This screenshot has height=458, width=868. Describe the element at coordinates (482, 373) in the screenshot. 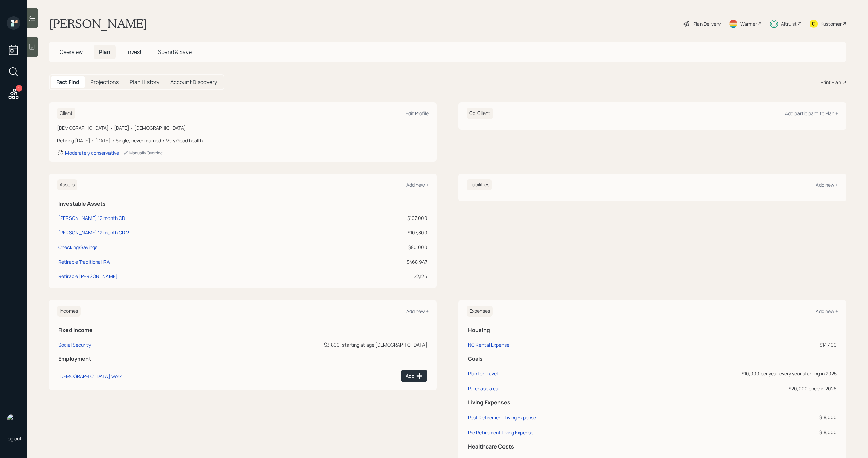

I see `div: Plan for travel` at that location.